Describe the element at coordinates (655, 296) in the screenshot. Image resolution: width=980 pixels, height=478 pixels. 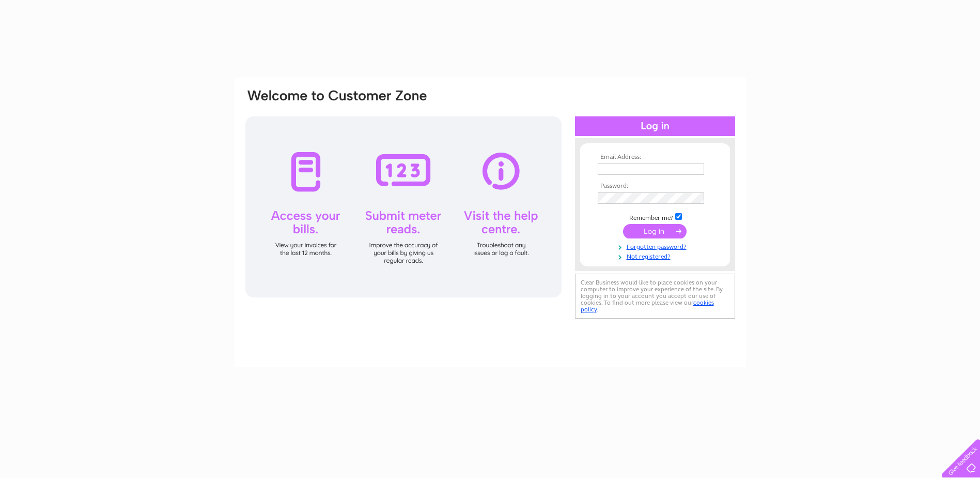
I see `div: Clear Business would like to place cookies on your computer to improve your experience of the sit...` at that location.